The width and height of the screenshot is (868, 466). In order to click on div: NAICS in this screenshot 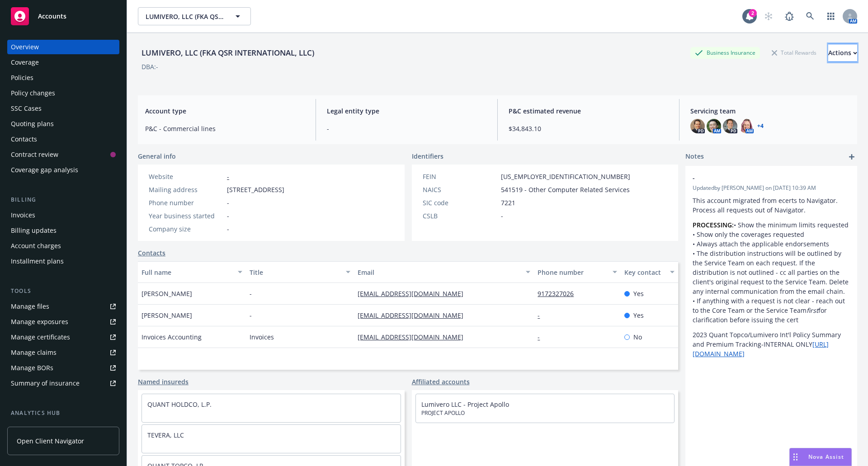, I will do `click(460, 190)`.